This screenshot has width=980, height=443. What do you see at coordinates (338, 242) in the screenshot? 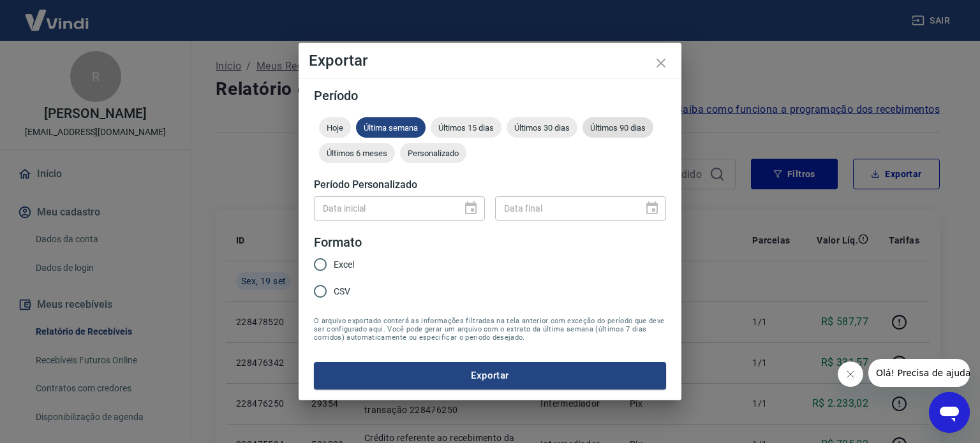
I see `legend: Formato` at bounding box center [338, 242].